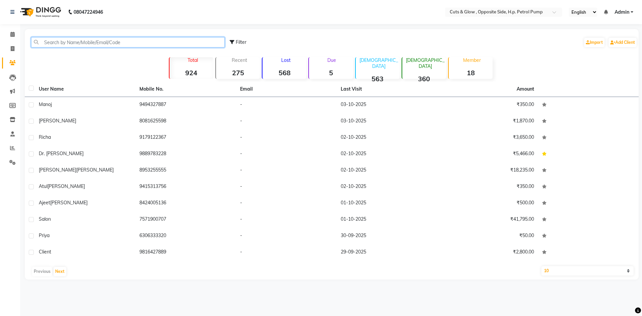  What do you see at coordinates (387, 89) in the screenshot?
I see `th: Last Visit` at bounding box center [387, 89].